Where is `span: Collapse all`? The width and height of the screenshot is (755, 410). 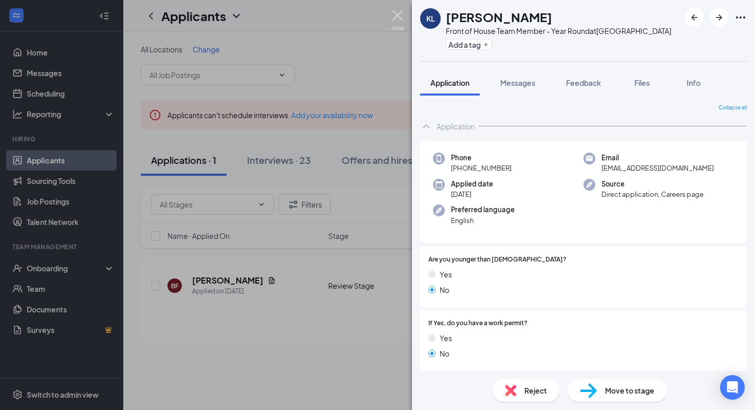
span: Collapse all is located at coordinates (732, 108).